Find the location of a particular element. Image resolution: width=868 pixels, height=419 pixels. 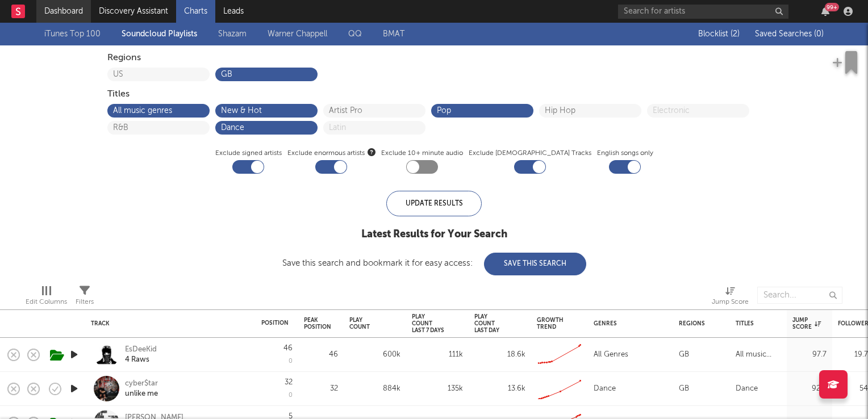

div: 884k is located at coordinates (375, 389).